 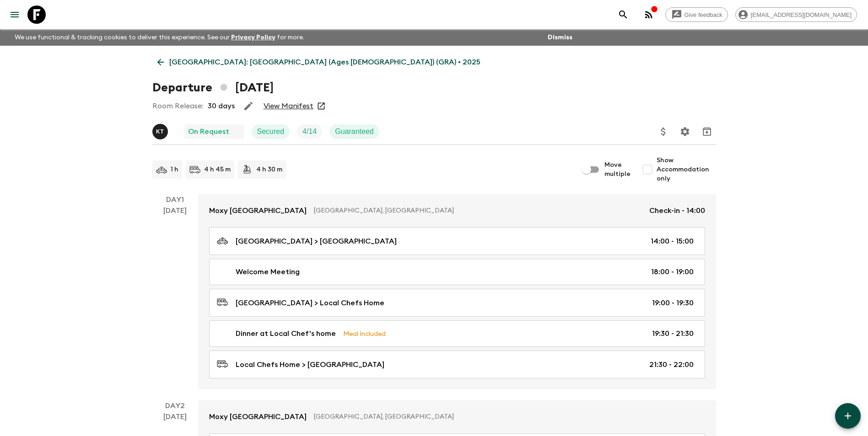 What do you see at coordinates (161, 130) in the screenshot?
I see `span: Kostantinos Tsaousis` at bounding box center [161, 130].